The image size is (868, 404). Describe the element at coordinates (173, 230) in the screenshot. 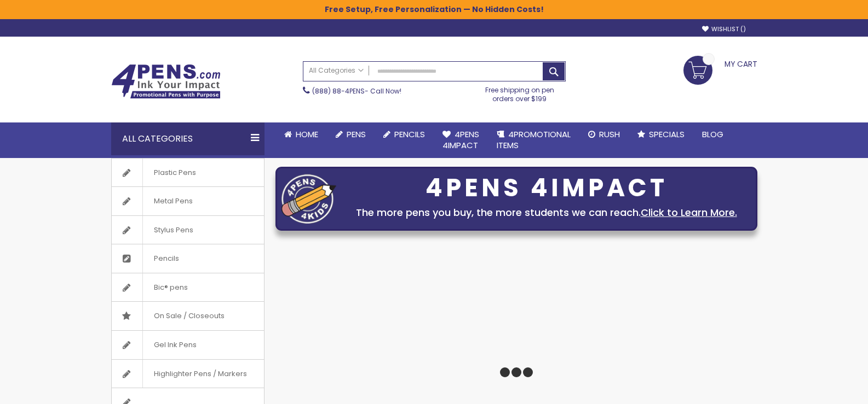

I see `span: Stylus Pens` at that location.